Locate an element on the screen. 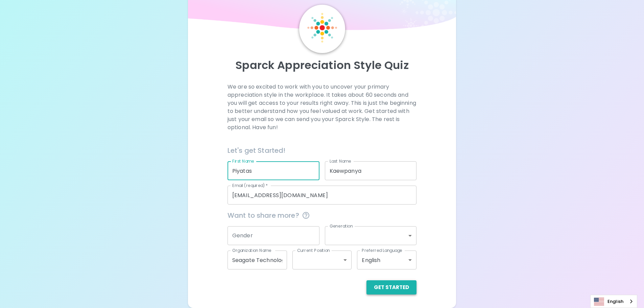 This screenshot has width=644, height=308. span: Want to share more? is located at coordinates (322, 215).